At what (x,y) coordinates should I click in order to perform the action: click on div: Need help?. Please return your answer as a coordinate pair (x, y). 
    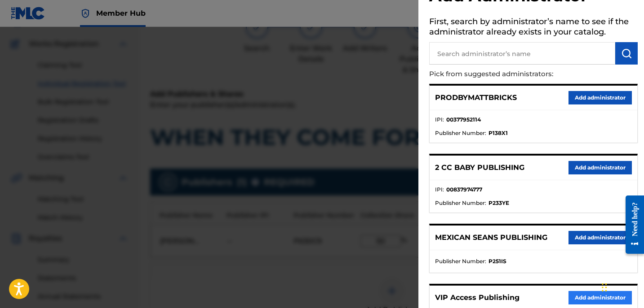
    Looking at the image, I should click on (16, 30).